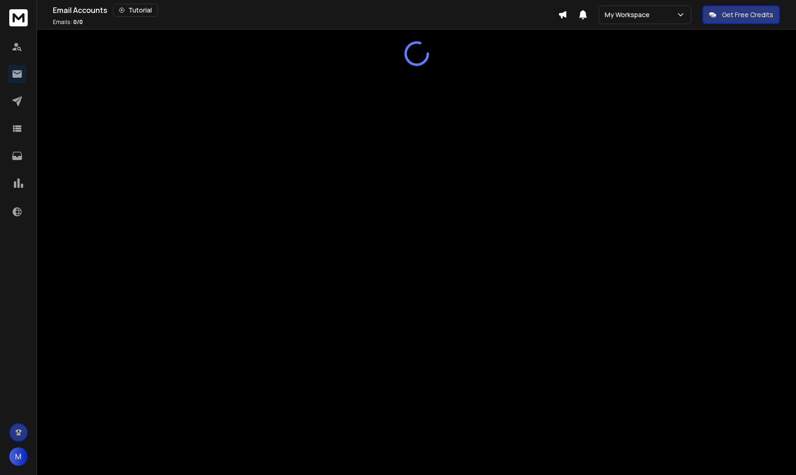 The width and height of the screenshot is (796, 475). I want to click on button: Tutorial, so click(135, 10).